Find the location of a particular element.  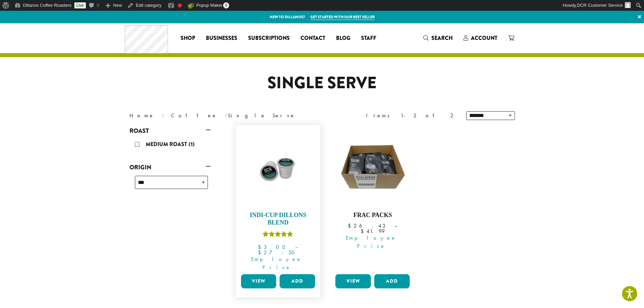

bdi: 27.50 is located at coordinates (278, 252).